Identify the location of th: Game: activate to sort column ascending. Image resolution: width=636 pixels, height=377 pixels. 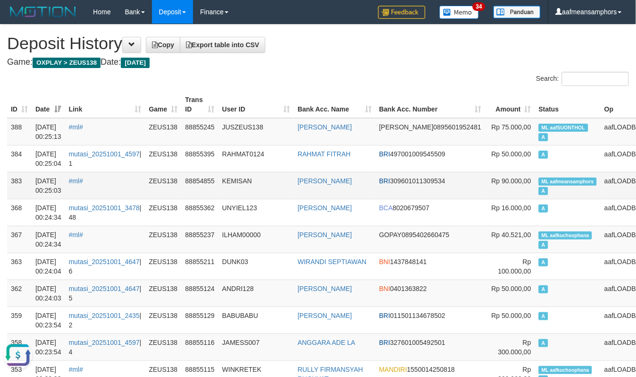
(163, 104).